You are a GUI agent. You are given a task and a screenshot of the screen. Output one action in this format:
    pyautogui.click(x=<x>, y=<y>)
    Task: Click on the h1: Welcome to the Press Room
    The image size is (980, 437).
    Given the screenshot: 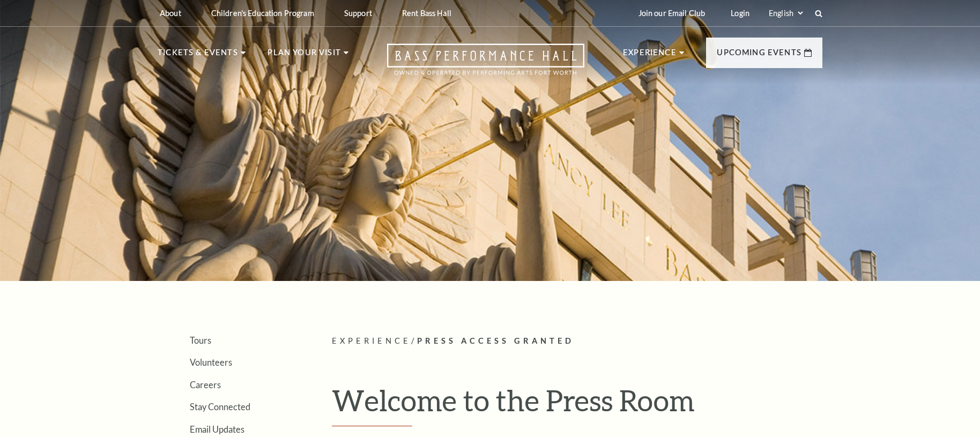 What is the action you would take?
    pyautogui.click(x=577, y=405)
    